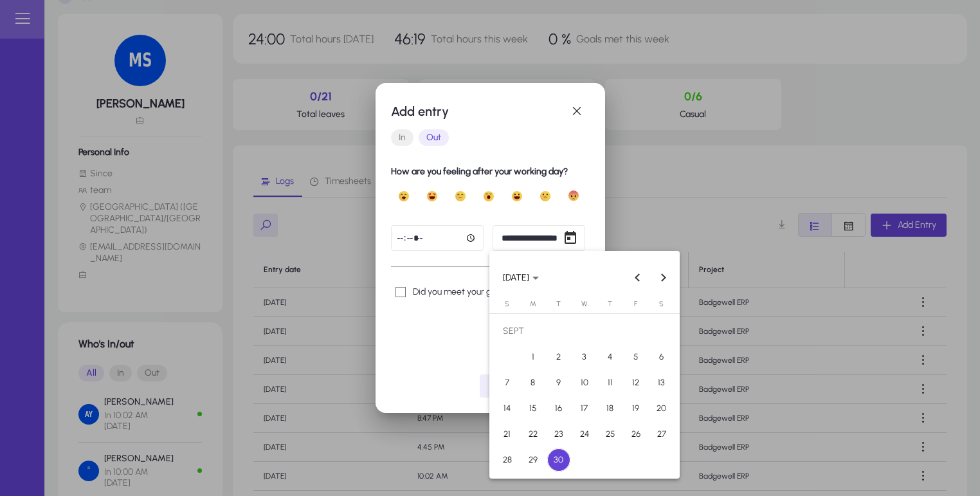  I want to click on button: 19 Sept 2025, so click(636, 409).